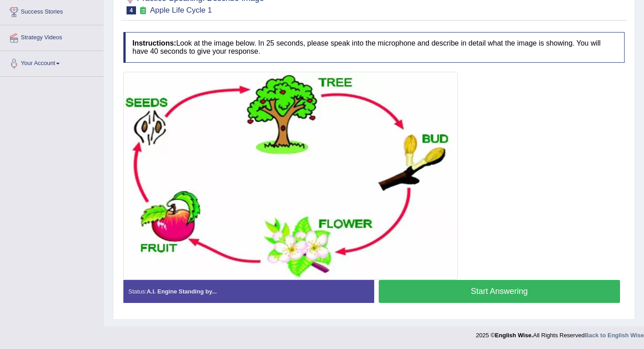  I want to click on div: 2025 © All Rights Reserved, so click(560, 333).